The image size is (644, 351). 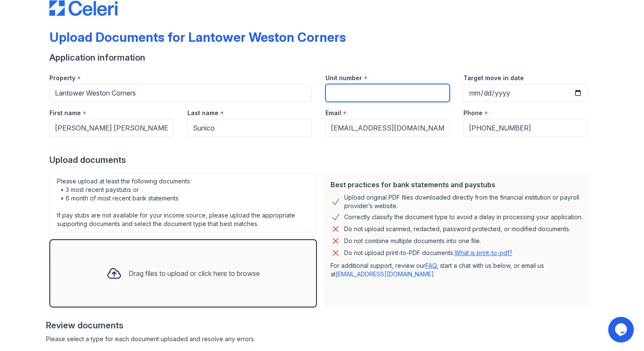 I want to click on div: Upload Documents for Lantower Weston Corners, so click(x=198, y=37).